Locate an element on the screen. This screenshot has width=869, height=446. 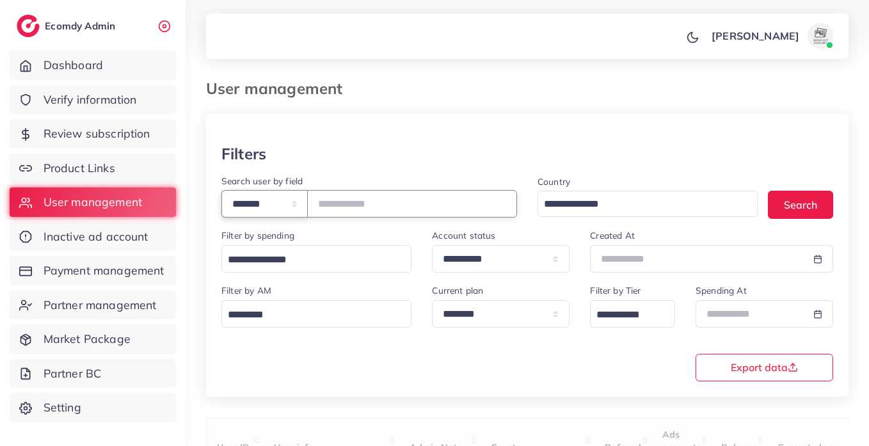
a: Verify information is located at coordinates (93, 100).